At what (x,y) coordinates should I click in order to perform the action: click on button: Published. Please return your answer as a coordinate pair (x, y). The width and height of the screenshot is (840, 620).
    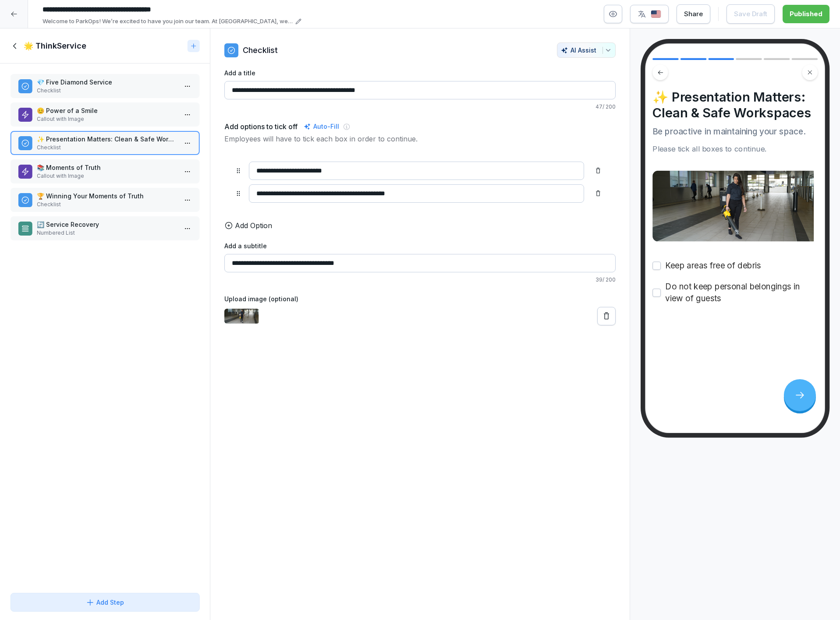
    Looking at the image, I should click on (806, 14).